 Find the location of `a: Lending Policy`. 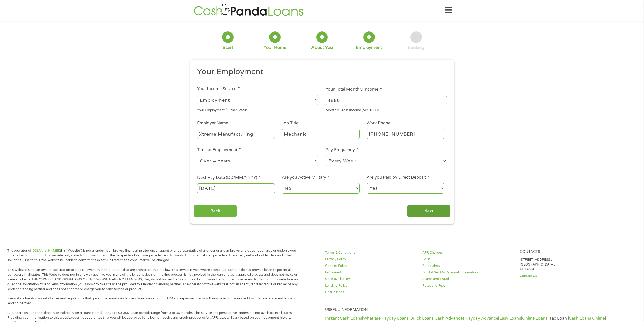

a: Lending Policy is located at coordinates (371, 286).